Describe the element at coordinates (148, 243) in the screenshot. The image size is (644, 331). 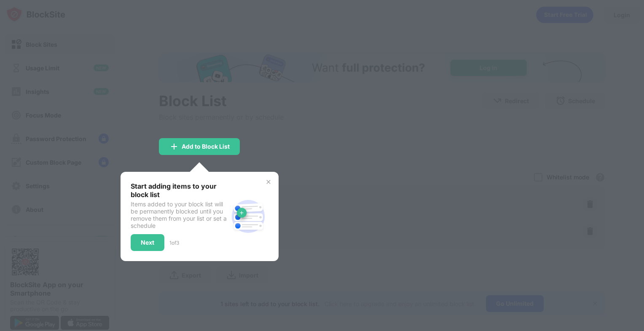
I see `div: Next` at that location.